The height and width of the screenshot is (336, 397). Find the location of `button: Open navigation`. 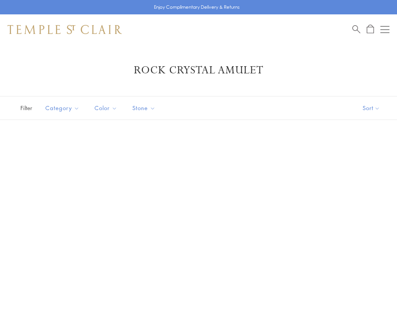

button: Open navigation is located at coordinates (385, 29).